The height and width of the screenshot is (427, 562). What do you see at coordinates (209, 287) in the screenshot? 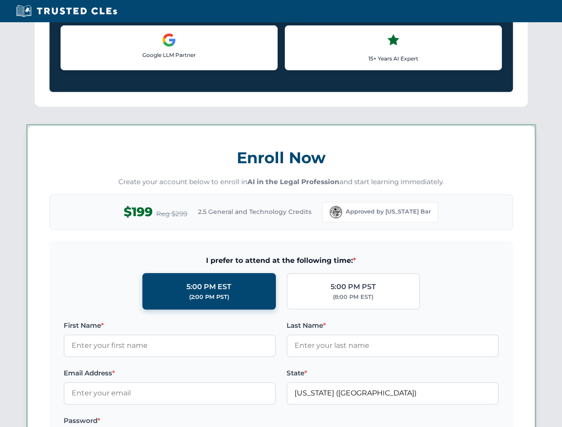
I see `div: 5:00 PM EST` at bounding box center [209, 287].